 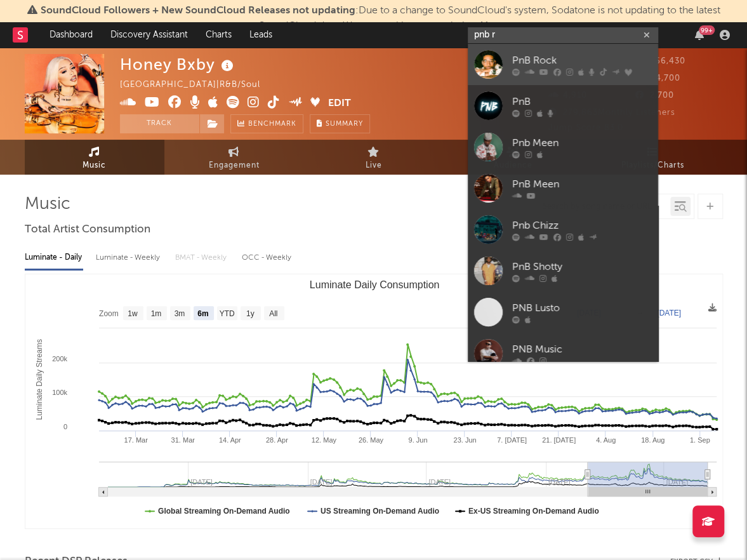 I want to click on a: Dashboard, so click(x=71, y=35).